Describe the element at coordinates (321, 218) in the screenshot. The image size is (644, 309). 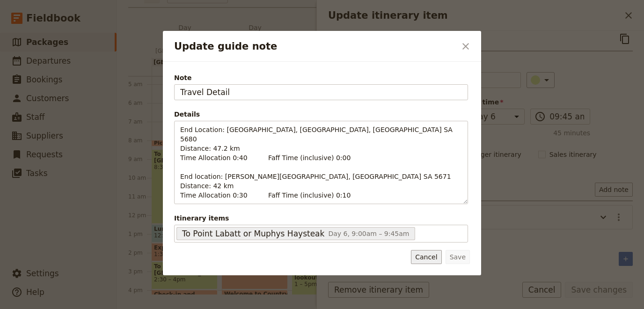
I see `span: Itinerary items` at that location.